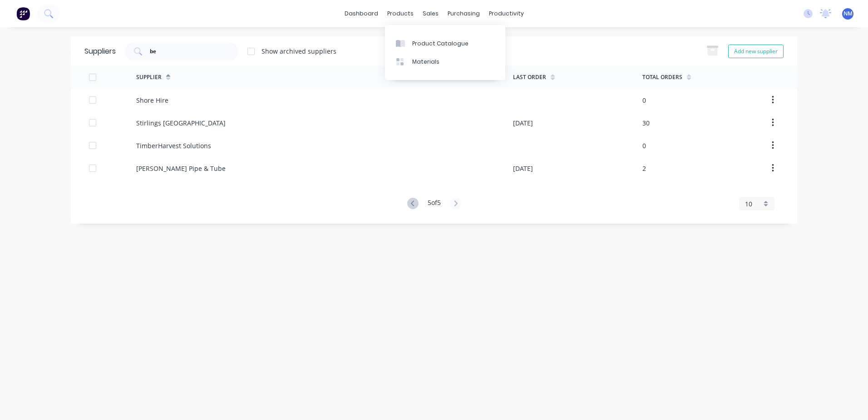 The image size is (868, 420). Describe the element at coordinates (186, 51) in the screenshot. I see `input: Search suppliers...` at that location.